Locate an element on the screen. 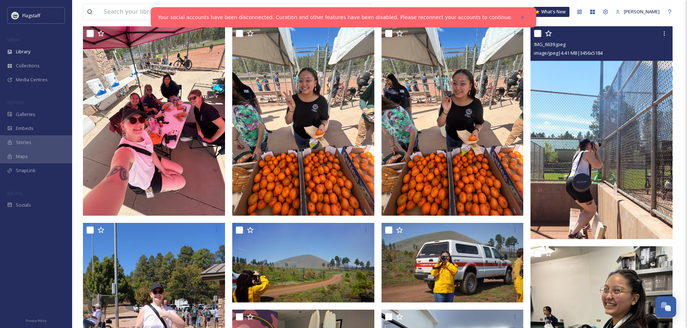 Image resolution: width=687 pixels, height=328 pixels. span: Socials is located at coordinates (23, 205).